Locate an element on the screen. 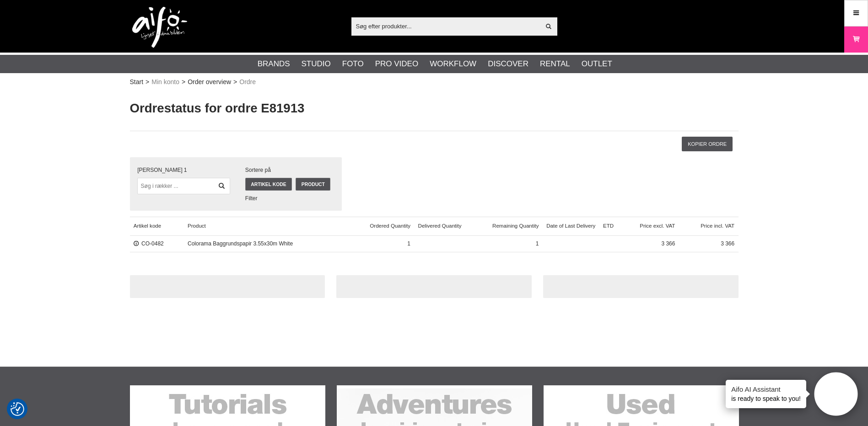 The width and height of the screenshot is (868, 426). a: CO-0482 is located at coordinates (149, 244).